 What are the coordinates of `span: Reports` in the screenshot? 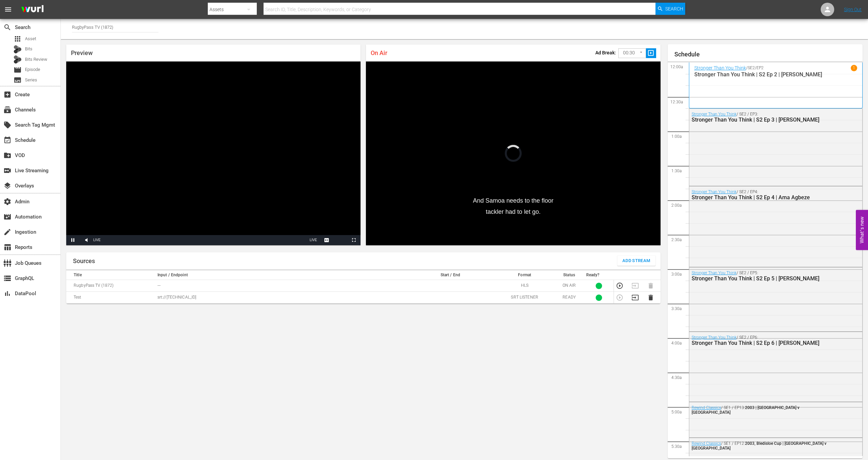 It's located at (8, 247).